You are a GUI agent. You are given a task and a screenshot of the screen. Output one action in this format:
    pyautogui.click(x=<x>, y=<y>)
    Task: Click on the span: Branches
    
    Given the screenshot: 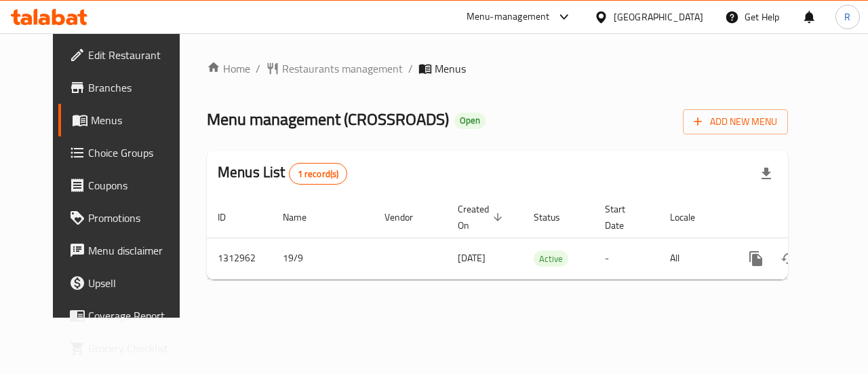 What is the action you would take?
    pyautogui.click(x=138, y=88)
    